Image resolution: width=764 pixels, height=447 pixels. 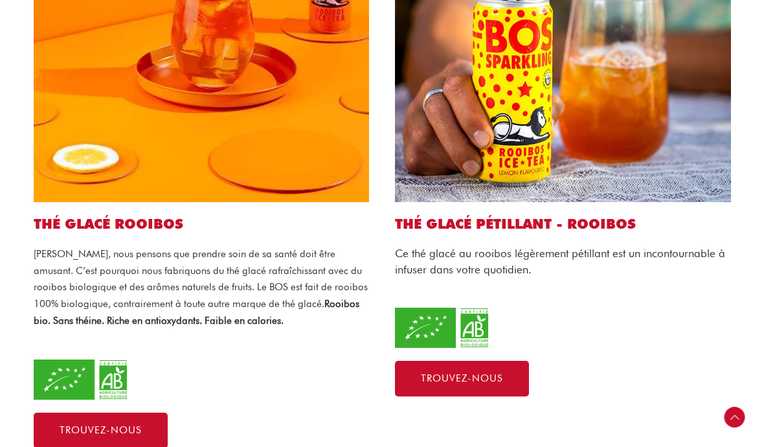 I want to click on a: THÉ GLACÉ PÉTILLANT - ROOIBOS, so click(x=515, y=224).